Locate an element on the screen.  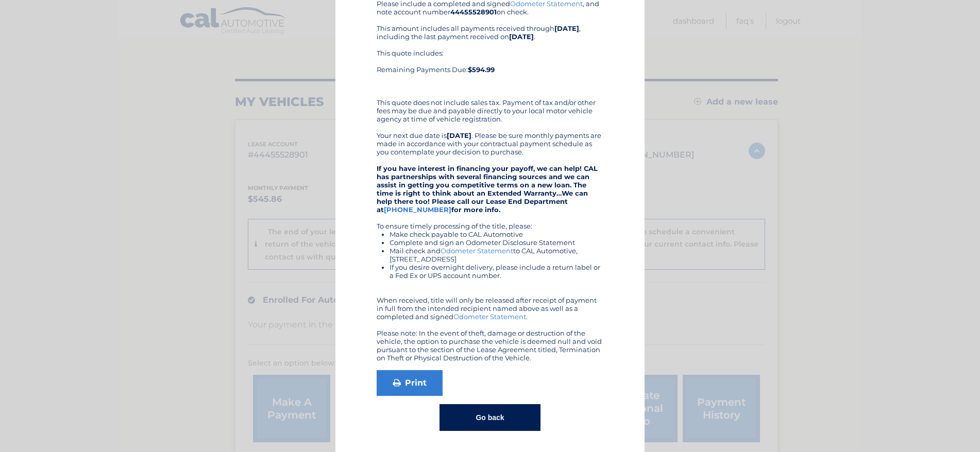
a: Print is located at coordinates (410, 383).